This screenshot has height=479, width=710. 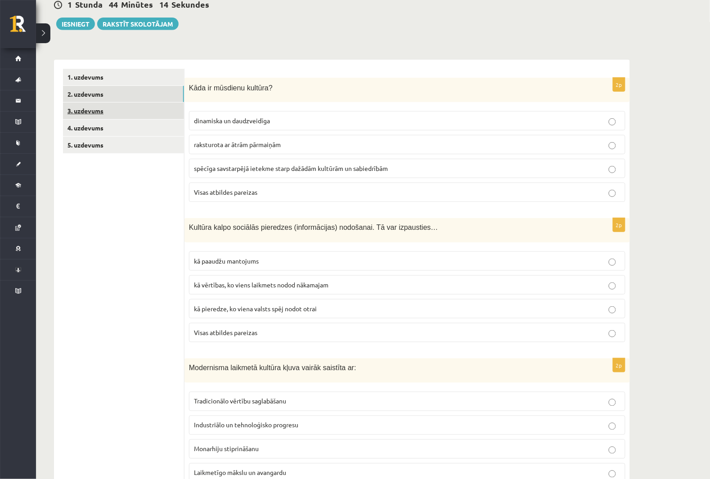 I want to click on span: kā pieredze, ko viena valsts spēj nodot otrai, so click(x=255, y=309).